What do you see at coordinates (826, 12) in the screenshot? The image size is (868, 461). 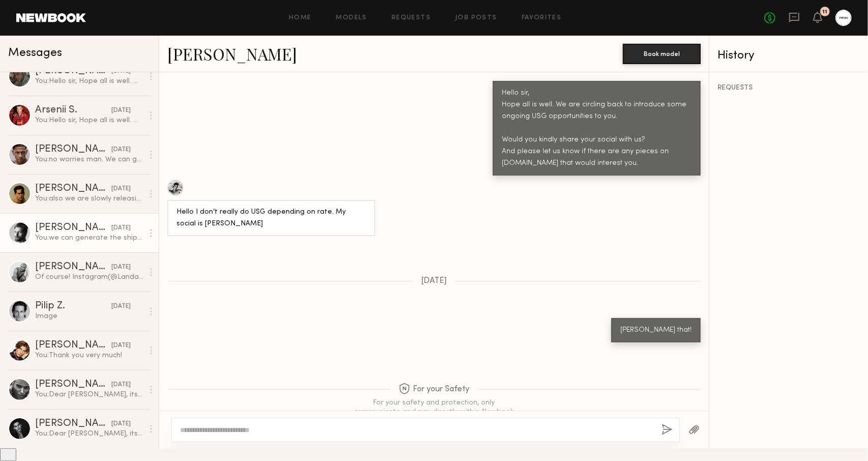 I see `div: 11` at bounding box center [826, 12].